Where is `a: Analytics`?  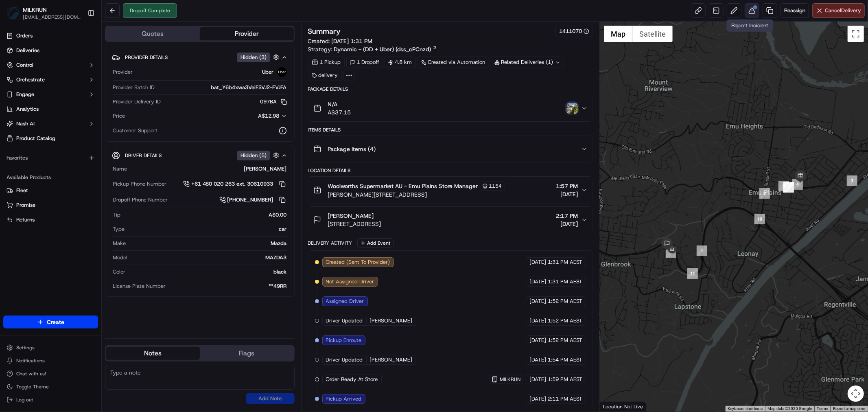
a: Analytics is located at coordinates (50, 109).